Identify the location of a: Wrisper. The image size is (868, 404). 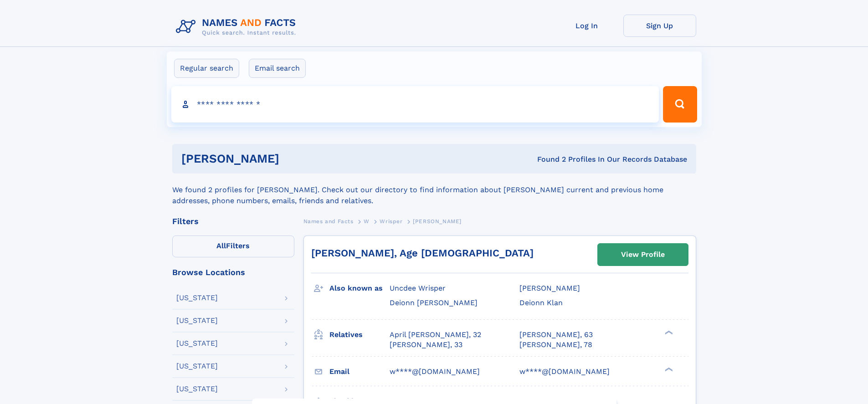
(391, 221).